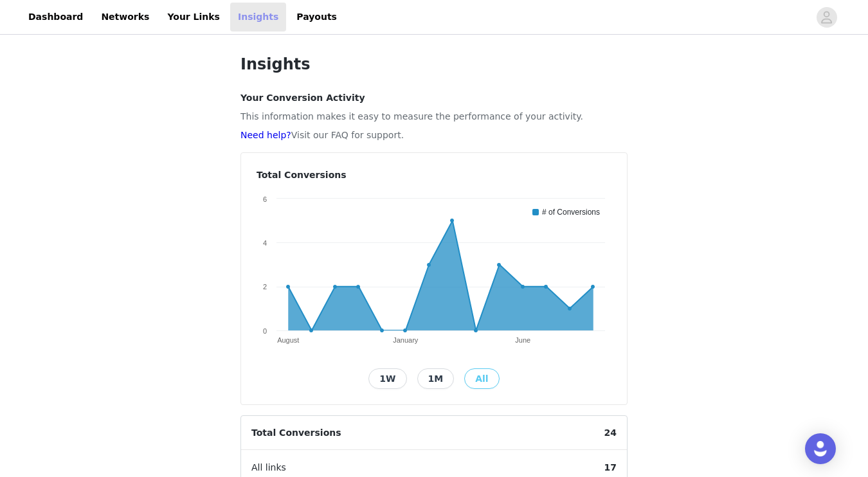 Image resolution: width=868 pixels, height=477 pixels. Describe the element at coordinates (826, 17) in the screenshot. I see `div: avatar` at that location.